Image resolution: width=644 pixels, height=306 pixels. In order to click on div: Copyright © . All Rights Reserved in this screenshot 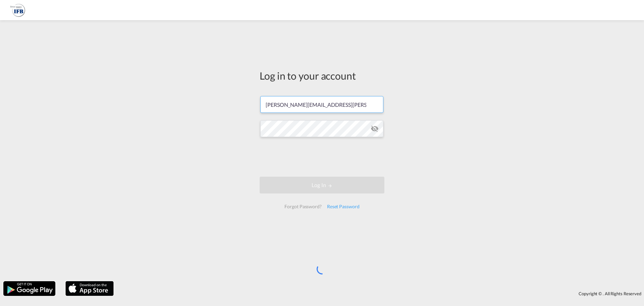, I will do `click(380, 293)`.